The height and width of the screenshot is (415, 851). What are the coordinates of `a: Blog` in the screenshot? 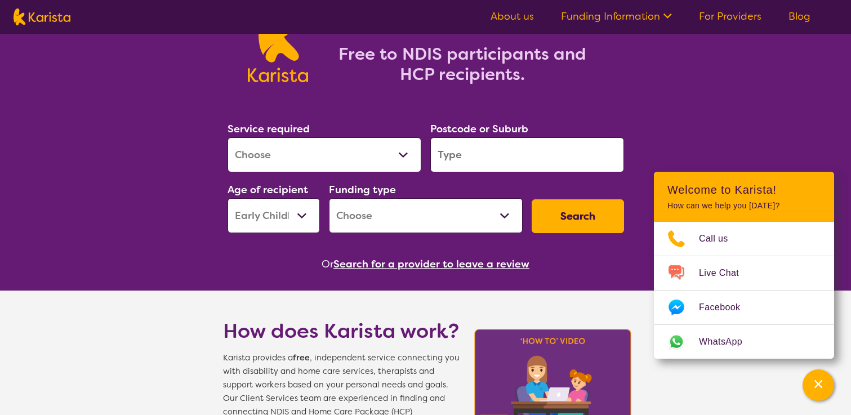 It's located at (800, 16).